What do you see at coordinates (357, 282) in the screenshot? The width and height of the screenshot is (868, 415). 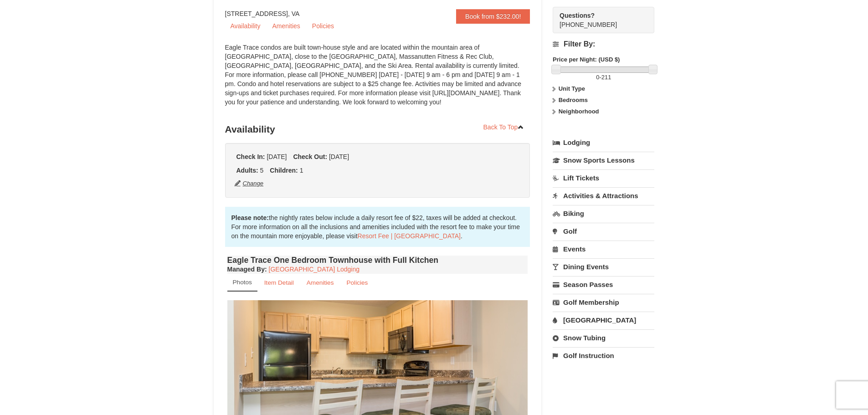 I see `small: Policies` at bounding box center [357, 282].